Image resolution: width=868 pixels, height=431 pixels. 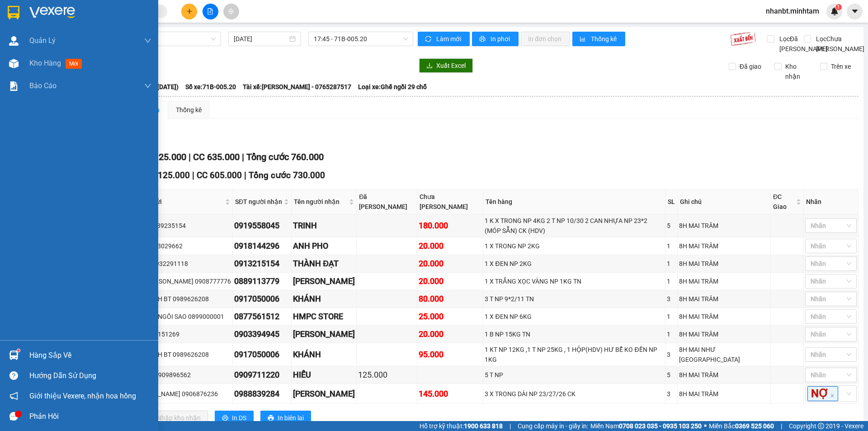 I want to click on div: 1 X ĐEN NP 2KG, so click(x=573, y=263).